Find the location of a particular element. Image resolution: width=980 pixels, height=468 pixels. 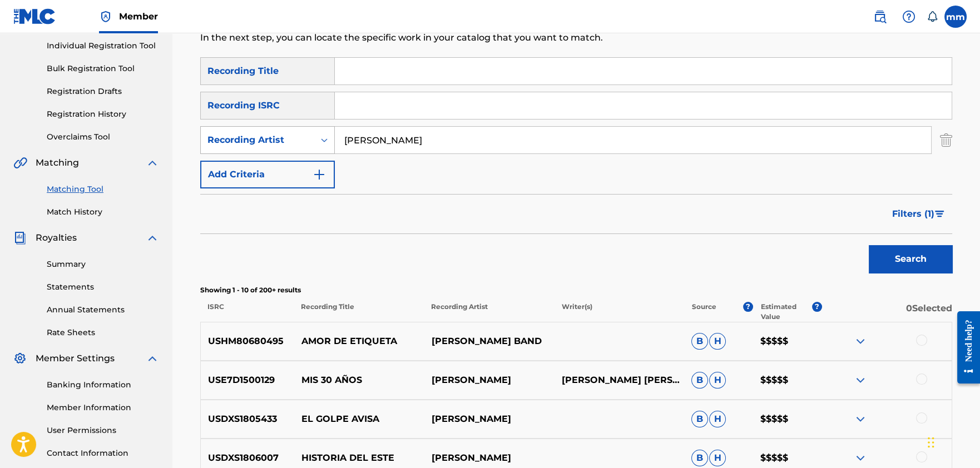

a: Registration History is located at coordinates (103, 114).